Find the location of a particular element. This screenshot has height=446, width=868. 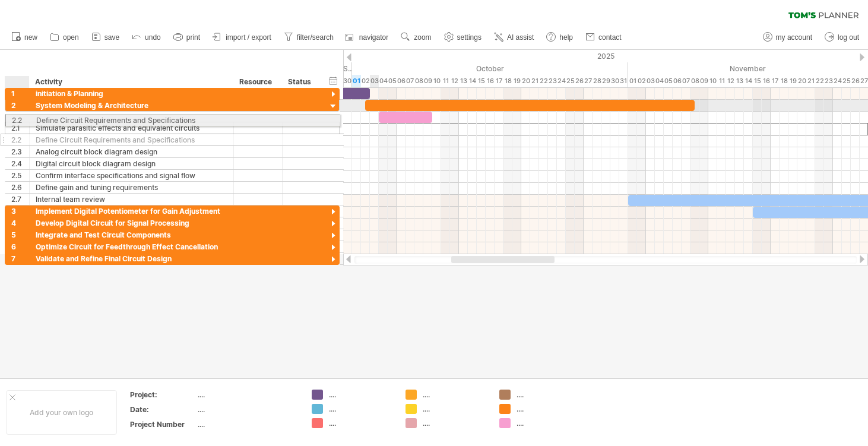

div: 4 is located at coordinates (20, 222).